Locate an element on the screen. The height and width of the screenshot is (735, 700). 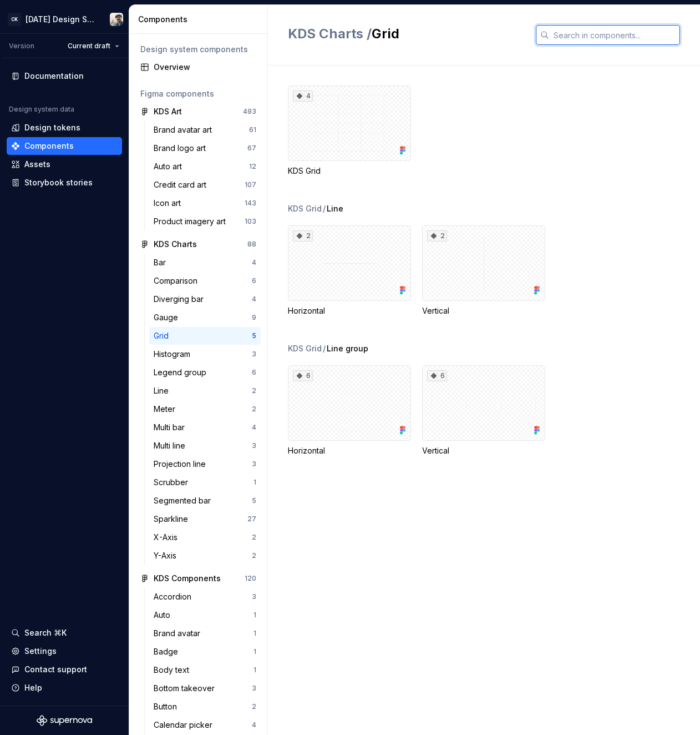
div: CK is located at coordinates (14, 20).